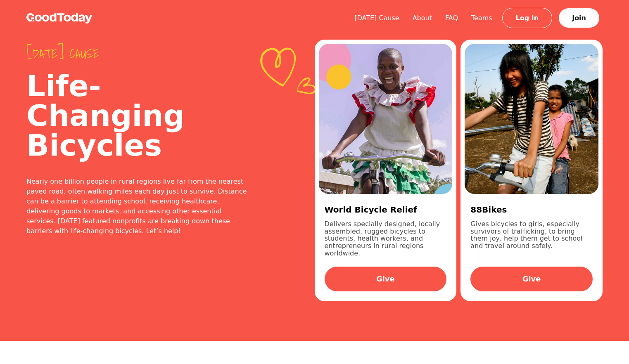 The image size is (629, 364). What do you see at coordinates (59, 18) in the screenshot?
I see `img: GoodToday` at bounding box center [59, 18].